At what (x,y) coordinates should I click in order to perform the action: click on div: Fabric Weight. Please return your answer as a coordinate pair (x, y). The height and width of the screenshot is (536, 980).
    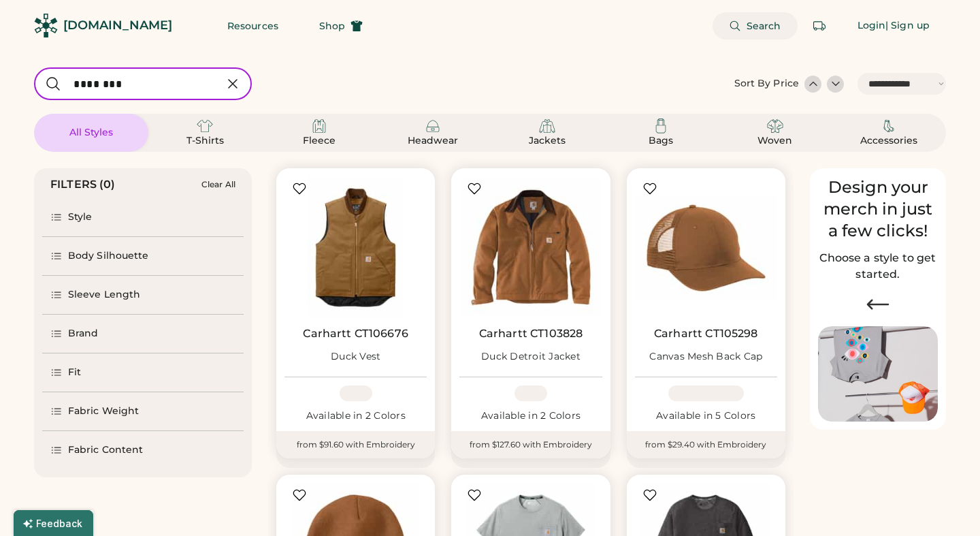
    Looking at the image, I should click on (103, 411).